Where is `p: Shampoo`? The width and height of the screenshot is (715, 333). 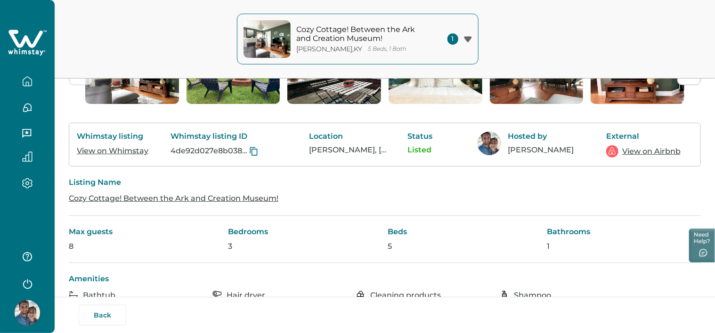
p: Shampoo is located at coordinates (532, 296).